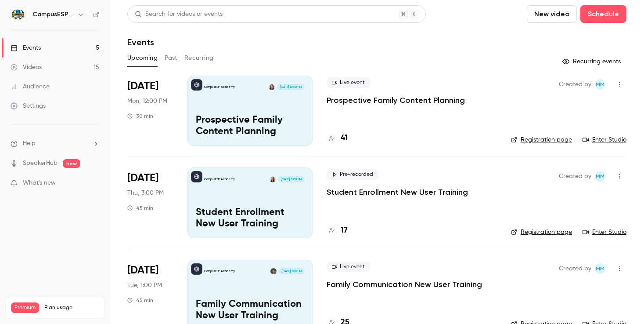 The image size is (644, 324). Describe the element at coordinates (28, 106) in the screenshot. I see `div: Settings` at that location.